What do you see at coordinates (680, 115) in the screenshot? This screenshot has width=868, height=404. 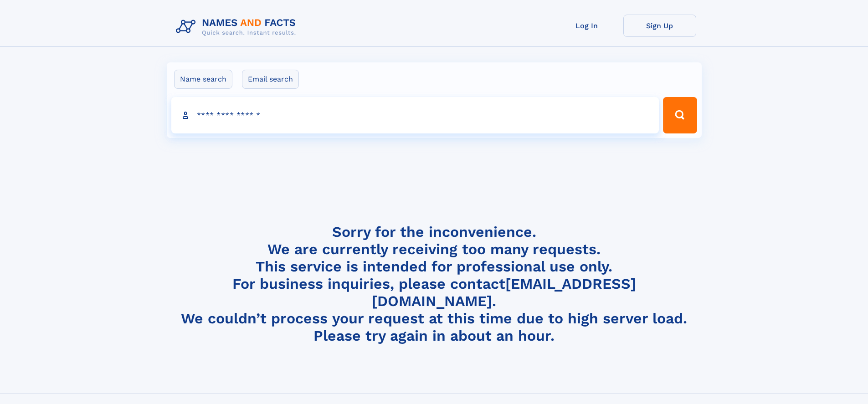 I see `button: Search Button` at bounding box center [680, 115].